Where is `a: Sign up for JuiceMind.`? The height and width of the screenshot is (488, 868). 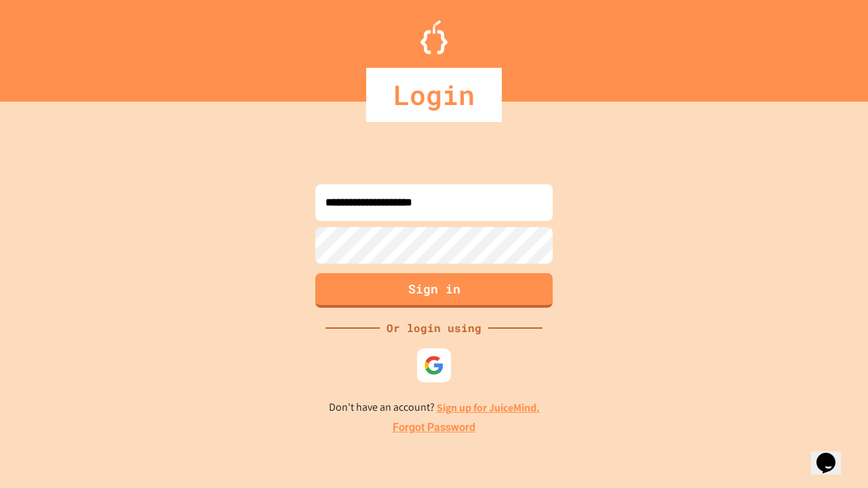
a: Sign up for JuiceMind. is located at coordinates (488, 407).